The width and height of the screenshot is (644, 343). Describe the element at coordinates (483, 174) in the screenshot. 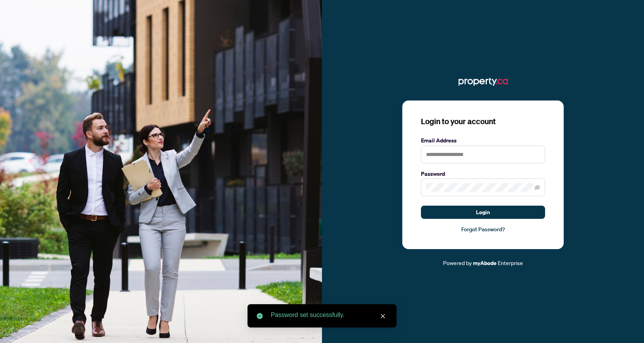

I see `label: Password` at that location.